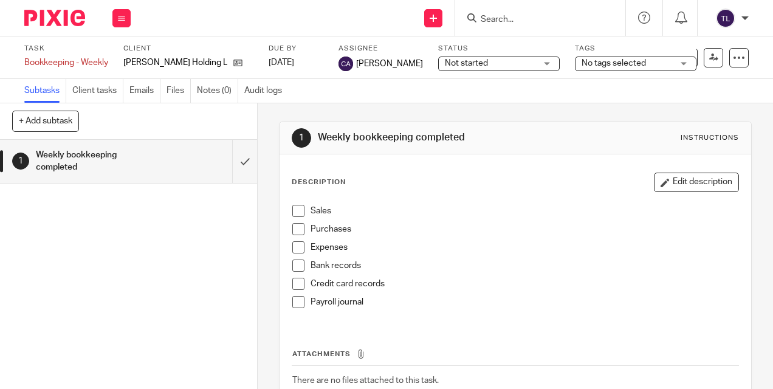 This screenshot has height=389, width=773. Describe the element at coordinates (266, 91) in the screenshot. I see `a: Audit logs` at that location.